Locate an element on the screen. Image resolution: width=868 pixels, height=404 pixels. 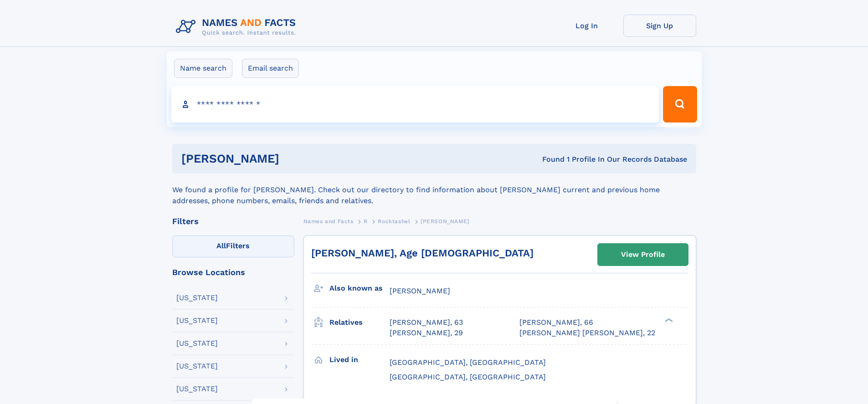
button: Search Button is located at coordinates (680, 104).